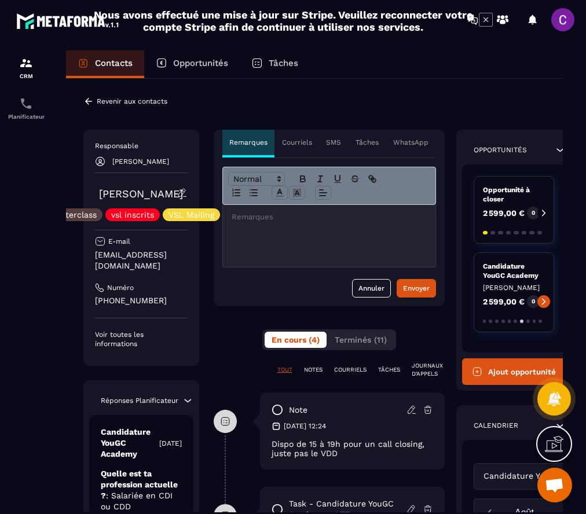 The height and width of the screenshot is (514, 586). What do you see at coordinates (389, 370) in the screenshot?
I see `p: TÂCHES` at bounding box center [389, 370].